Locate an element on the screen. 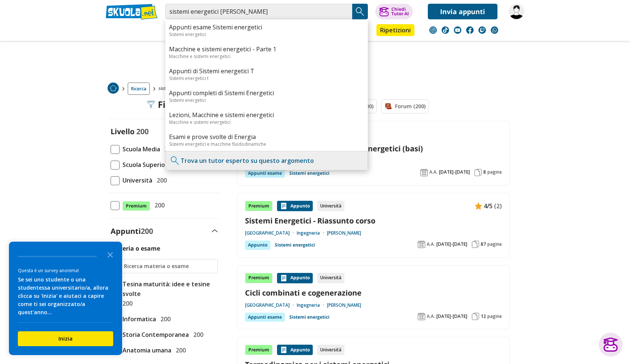 This screenshot has height=364, width=630. input: Ricerca materia o esame is located at coordinates (169, 266).